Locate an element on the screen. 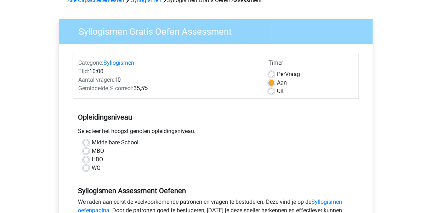 The height and width of the screenshot is (213, 431). label: WO is located at coordinates (96, 168).